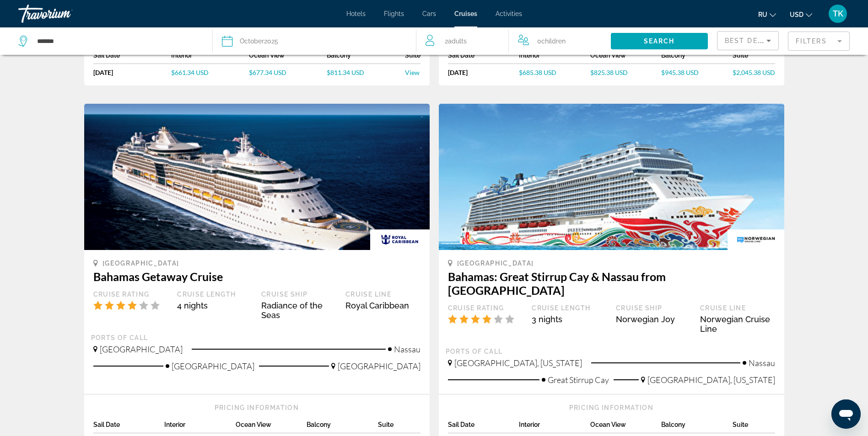 The height and width of the screenshot is (436, 868). I want to click on button: Change language, so click(767, 14).